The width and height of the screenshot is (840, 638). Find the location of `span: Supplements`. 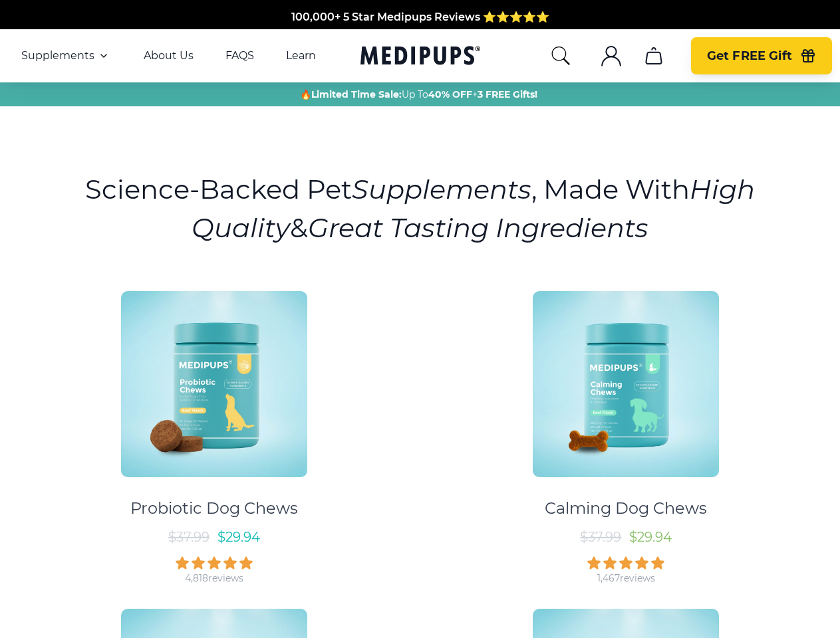

span: Supplements is located at coordinates (58, 56).